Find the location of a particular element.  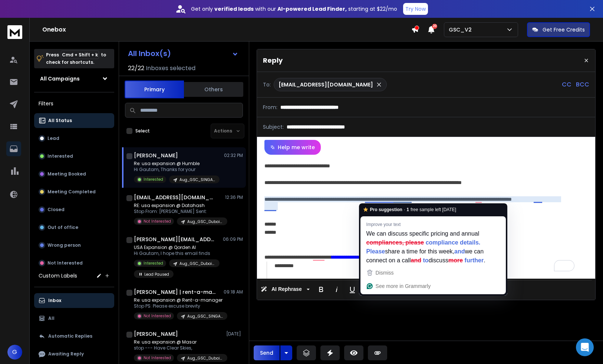

h1: Onebox is located at coordinates (226, 30).